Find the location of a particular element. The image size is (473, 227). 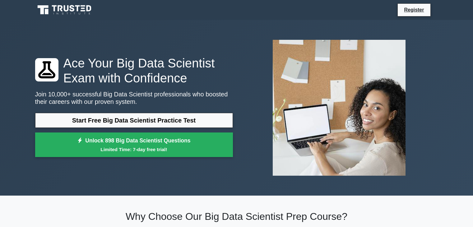

a: Start Free Big Data Scientist Practice Test is located at coordinates (134, 120).